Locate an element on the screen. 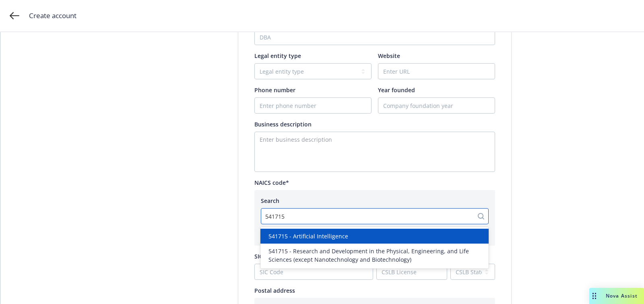  button: Nova Assist is located at coordinates (617, 296).